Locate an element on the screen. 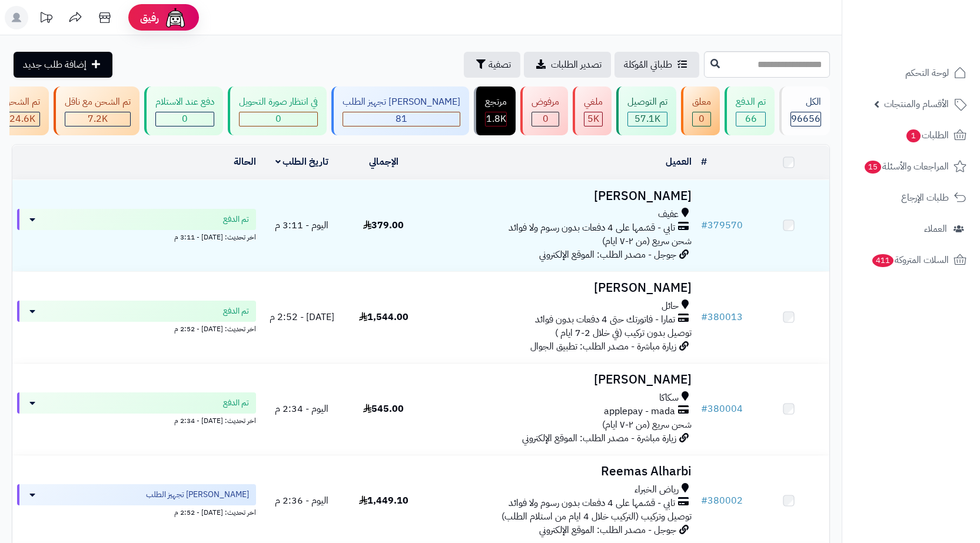  span: توصيل وتركيب (التركيب خلال 4 ايام من استلام الطلب) is located at coordinates (596, 517).